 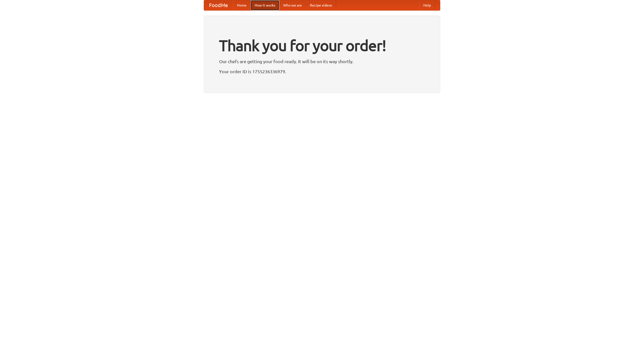 What do you see at coordinates (292, 5) in the screenshot?
I see `a: Who we are` at bounding box center [292, 5].